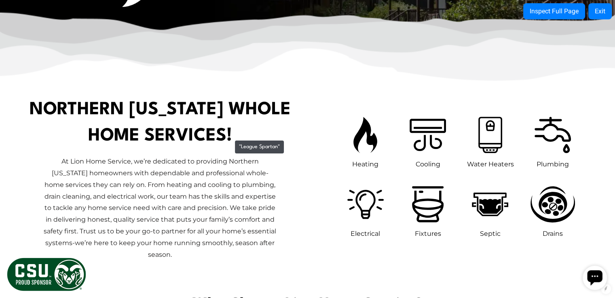 Image resolution: width=615 pixels, height=298 pixels. Describe the element at coordinates (428, 142) in the screenshot. I see `a: Cooling` at that location.